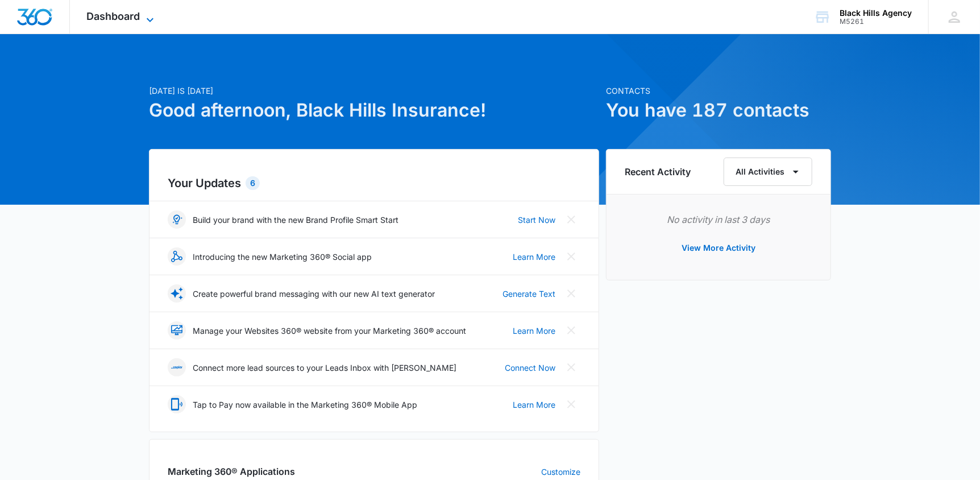 This screenshot has height=480, width=980. Describe the element at coordinates (282, 256) in the screenshot. I see `p: Introducing the new Marketing 360® Social app` at that location.